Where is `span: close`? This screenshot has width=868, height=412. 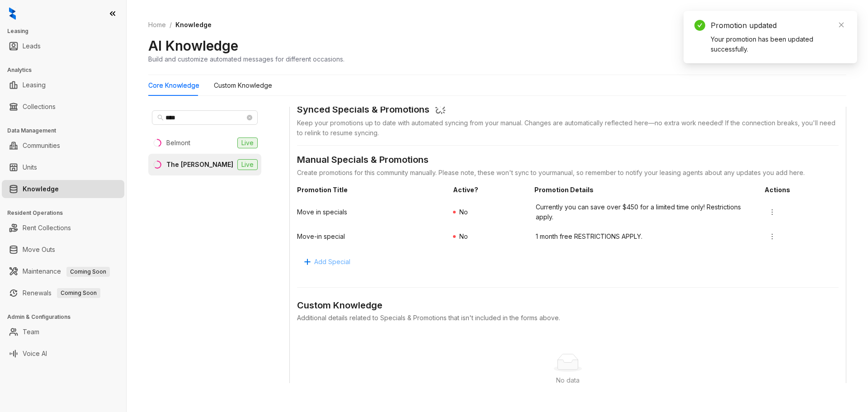
span: close is located at coordinates (842, 25).